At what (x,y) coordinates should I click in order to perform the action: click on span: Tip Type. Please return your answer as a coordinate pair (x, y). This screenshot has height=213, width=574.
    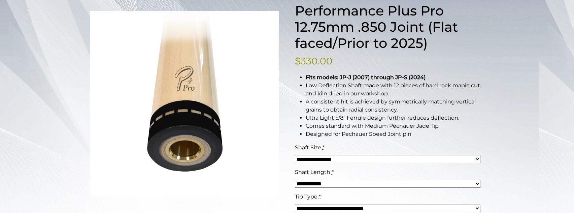
    Looking at the image, I should click on (306, 196).